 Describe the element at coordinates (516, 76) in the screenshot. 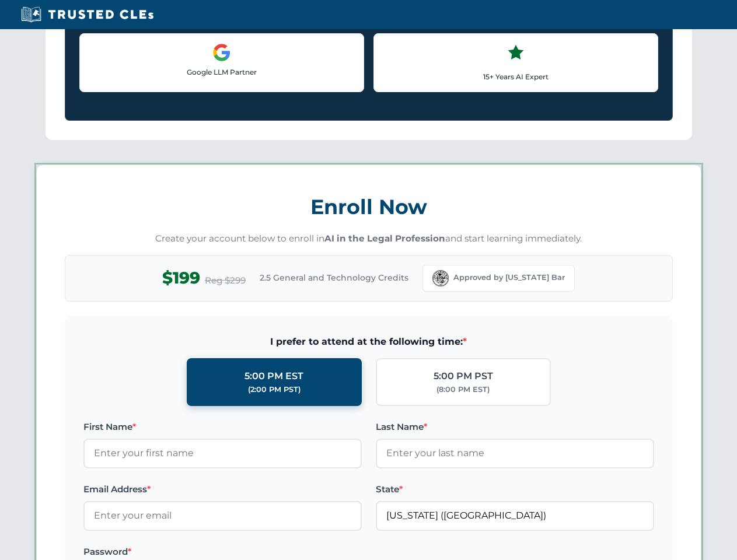

I see `p: 15+ Years AI Expert` at that location.